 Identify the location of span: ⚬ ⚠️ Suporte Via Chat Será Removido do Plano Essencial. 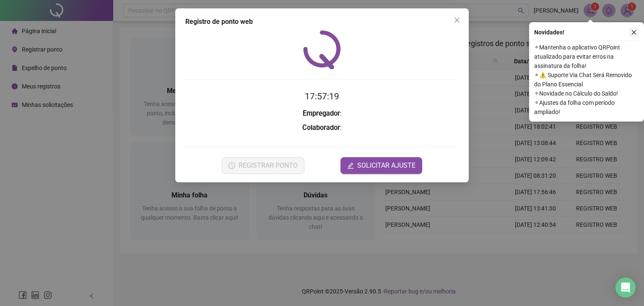
(587, 80).